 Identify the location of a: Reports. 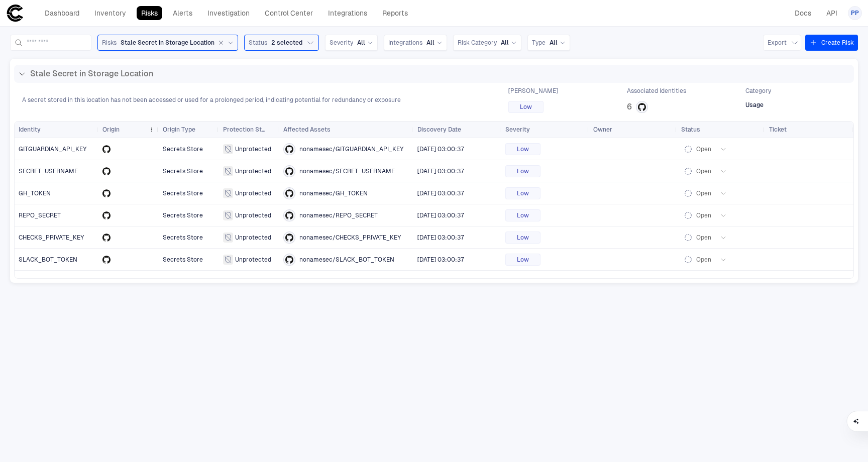
(395, 13).